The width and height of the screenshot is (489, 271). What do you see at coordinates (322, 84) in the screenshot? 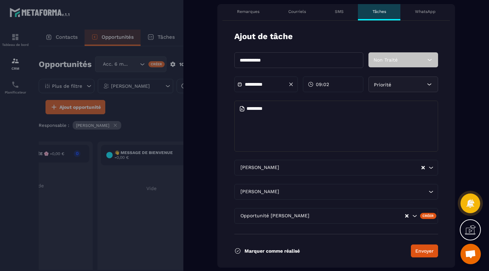
I see `span: 09:02` at bounding box center [322, 84].